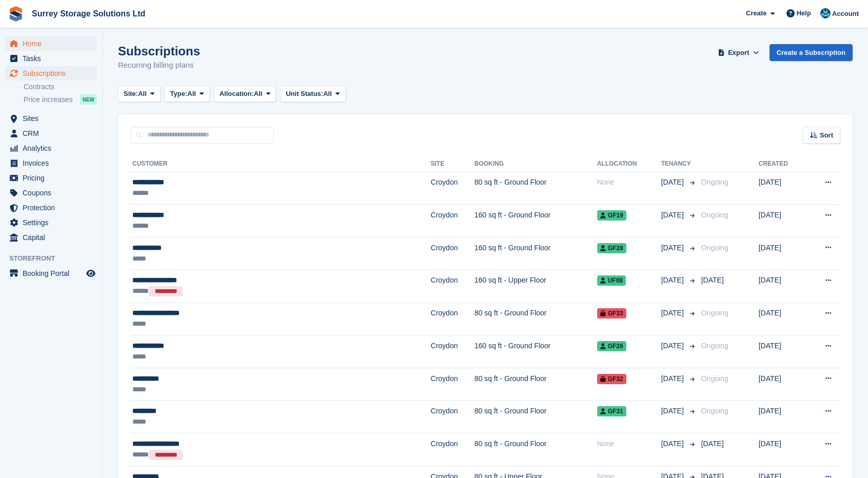 The width and height of the screenshot is (868, 478). What do you see at coordinates (804, 14) in the screenshot?
I see `span: Help` at bounding box center [804, 14].